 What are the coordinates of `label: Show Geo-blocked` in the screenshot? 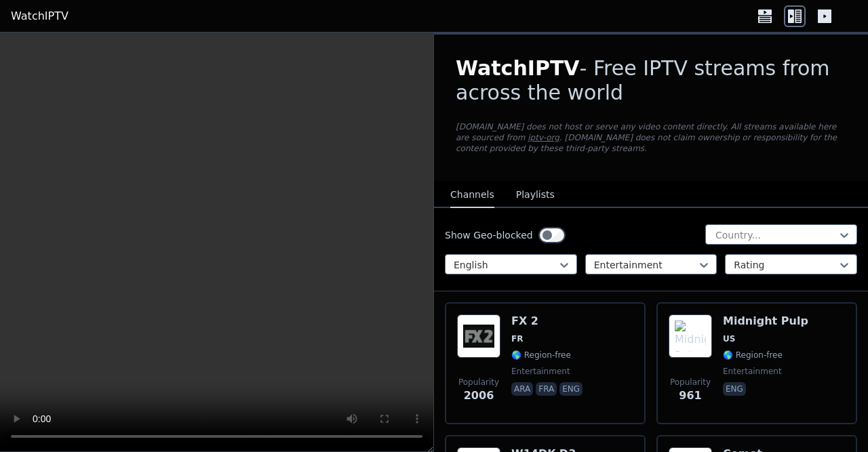 It's located at (489, 236).